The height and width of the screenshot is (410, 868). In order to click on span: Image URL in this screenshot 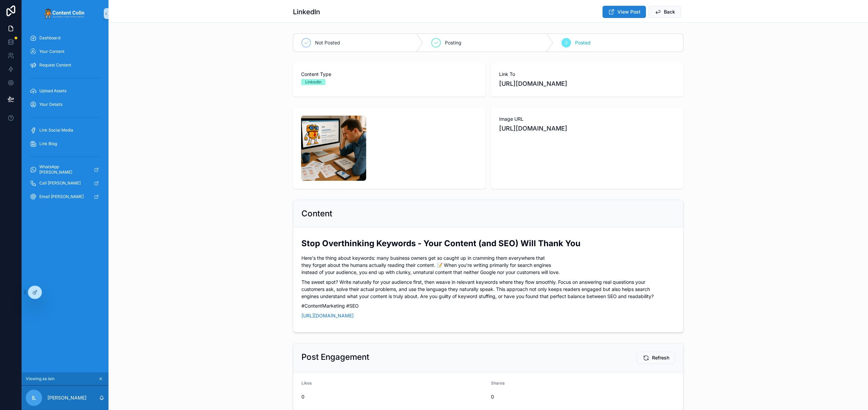, I will do `click(587, 119)`.